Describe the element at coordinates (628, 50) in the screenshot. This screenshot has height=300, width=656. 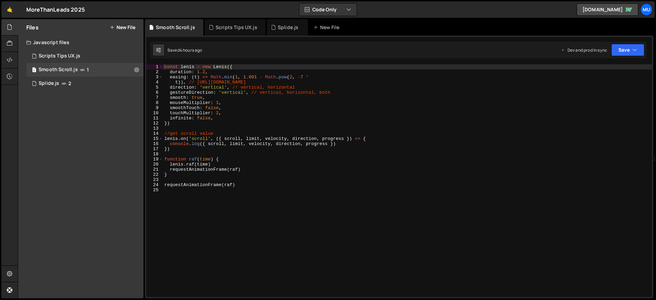
I see `button: Save` at that location.